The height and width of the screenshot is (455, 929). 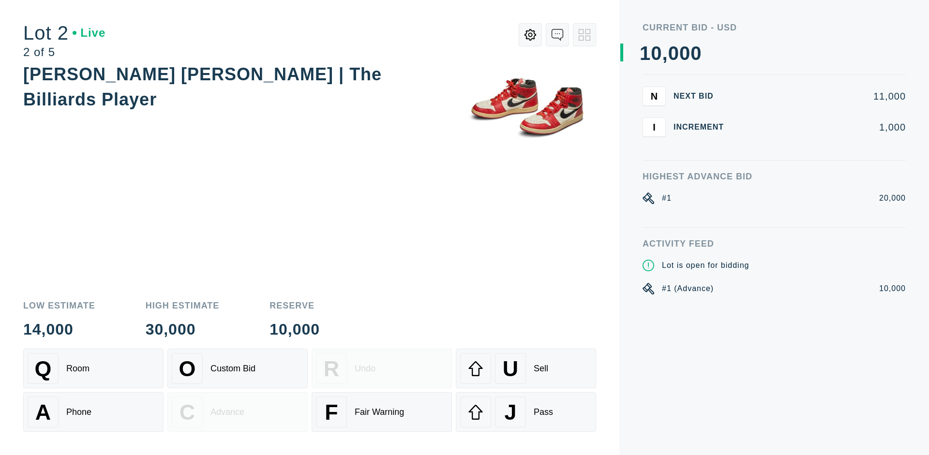 What do you see at coordinates (774, 177) in the screenshot?
I see `div: Highest Advance Bid` at bounding box center [774, 177].